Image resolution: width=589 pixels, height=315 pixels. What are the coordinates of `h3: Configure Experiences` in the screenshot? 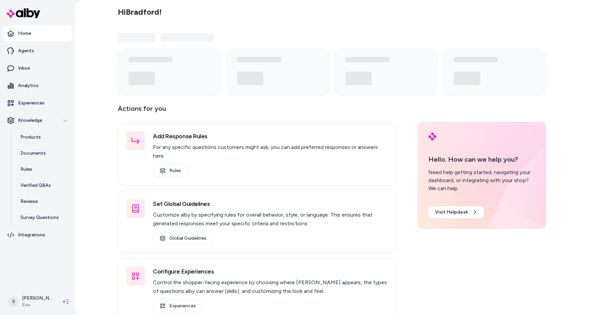 It's located at (271, 272).